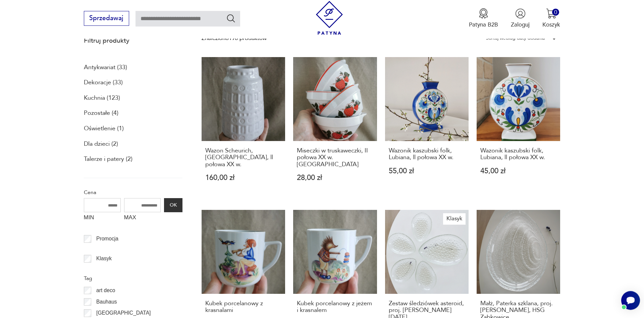 The image size is (644, 318). I want to click on p: Koszyk, so click(551, 24).